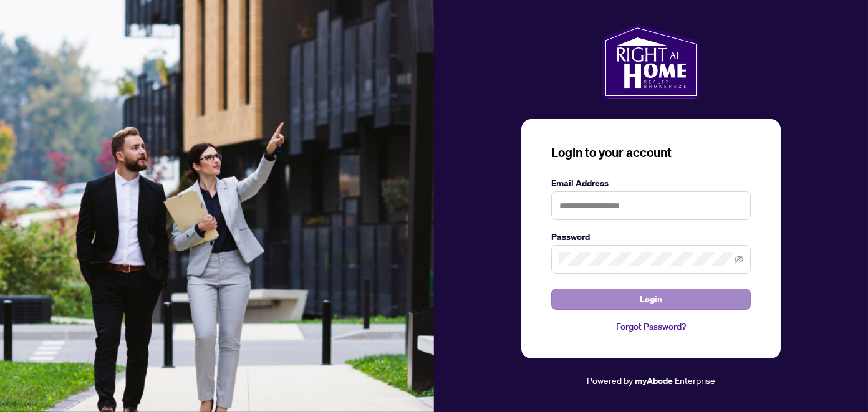 The width and height of the screenshot is (868, 412). Describe the element at coordinates (654, 381) in the screenshot. I see `a: myAbode` at that location.